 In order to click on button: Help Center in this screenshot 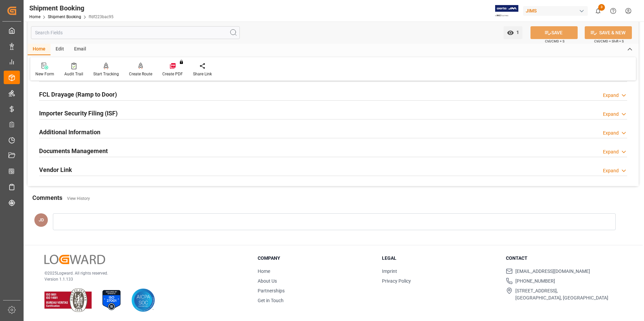, I will do `click(613, 11)`.